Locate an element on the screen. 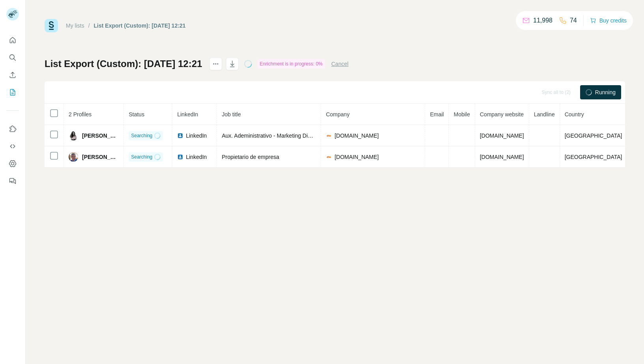 This screenshot has height=364, width=644. img: Surfe Logo is located at coordinates (51, 25).